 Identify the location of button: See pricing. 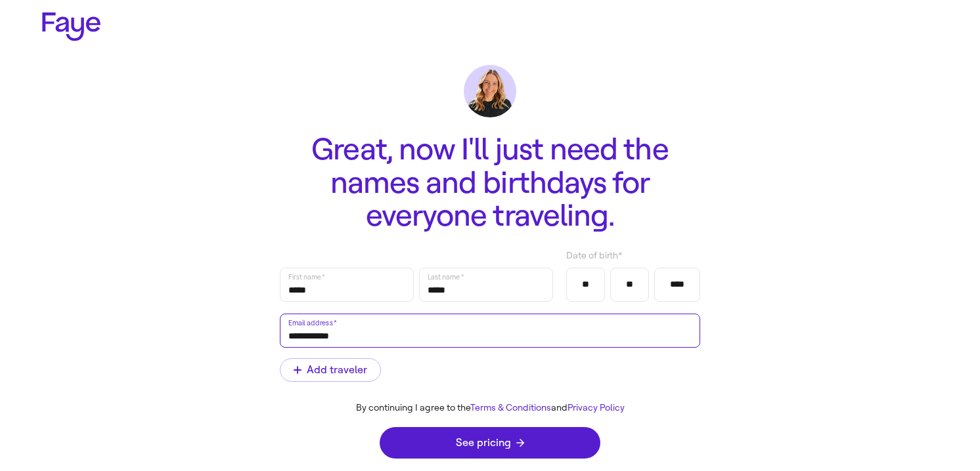
(490, 443).